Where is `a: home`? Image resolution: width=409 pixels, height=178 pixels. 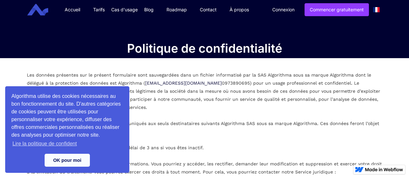 a: home is located at coordinates (42, 10).